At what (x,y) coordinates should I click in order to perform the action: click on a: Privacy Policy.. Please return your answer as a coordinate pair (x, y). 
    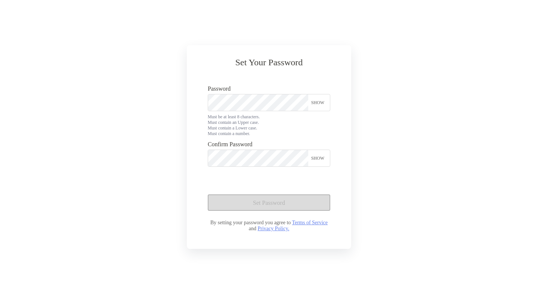
    Looking at the image, I should click on (274, 229).